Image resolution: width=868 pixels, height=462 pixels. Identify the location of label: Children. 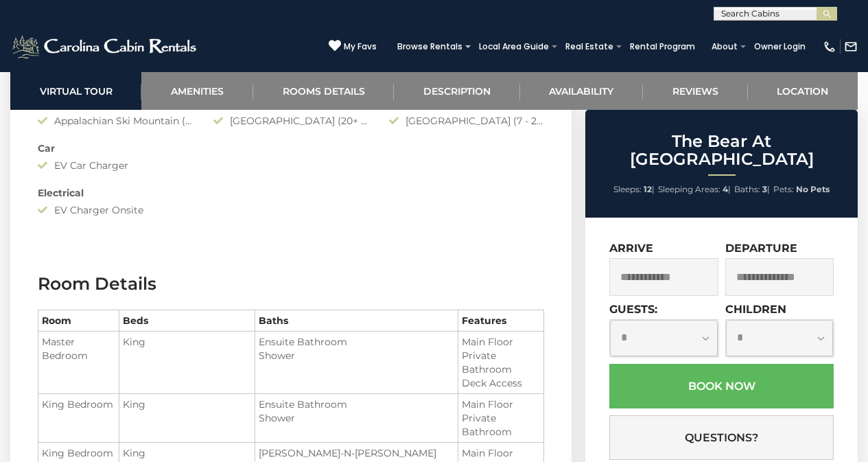
(756, 309).